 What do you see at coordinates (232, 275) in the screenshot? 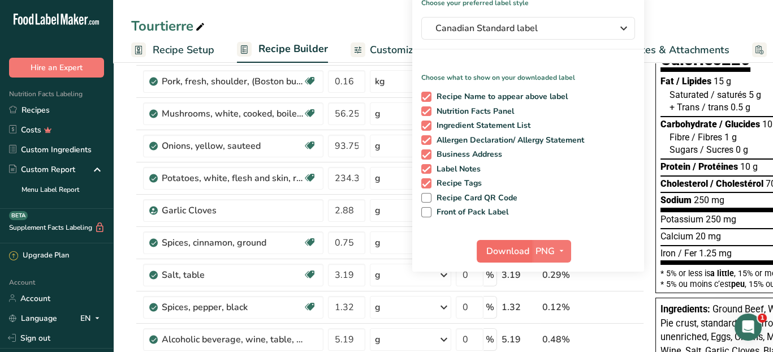
I see `div: Salt, table` at bounding box center [232, 275].